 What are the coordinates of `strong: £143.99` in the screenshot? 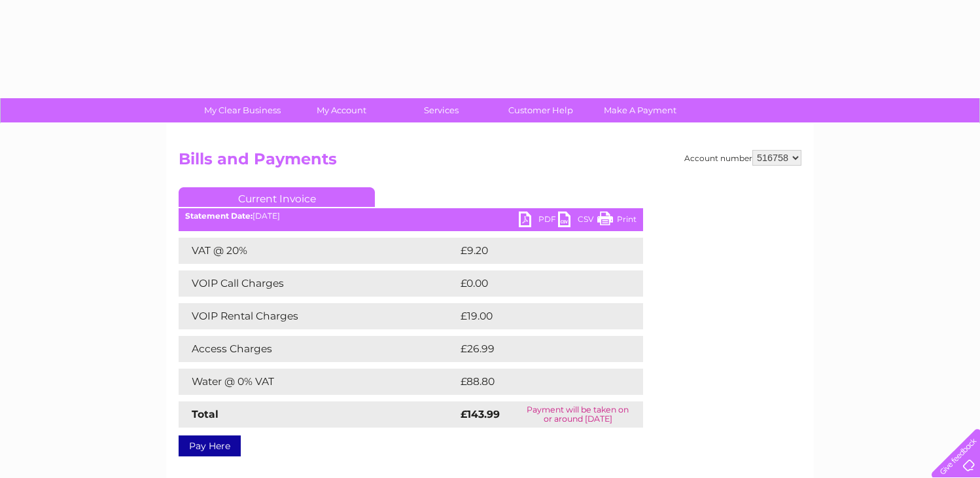 It's located at (481, 413).